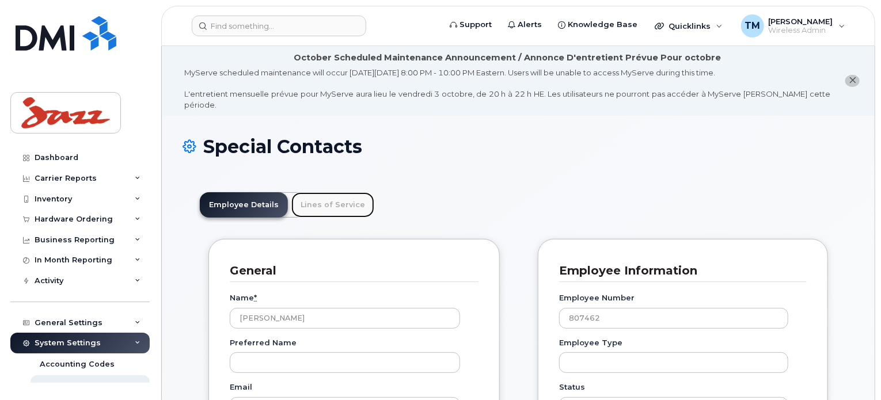 The height and width of the screenshot is (400, 881). I want to click on h3: Employee Information, so click(678, 271).